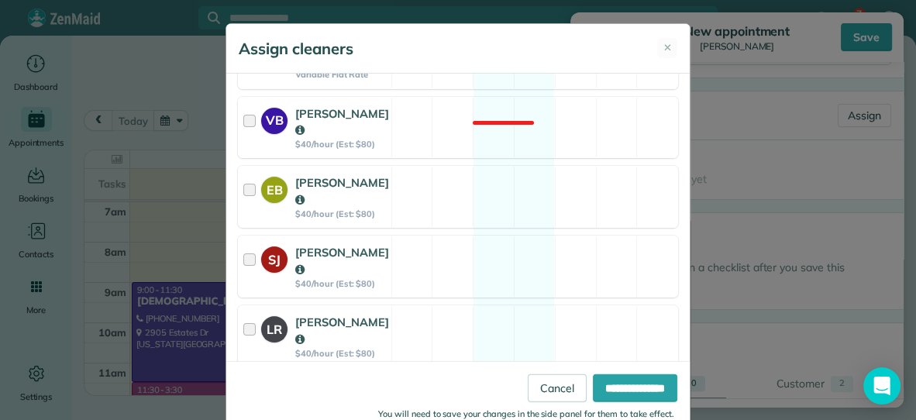 The width and height of the screenshot is (916, 420). Describe the element at coordinates (274, 327) in the screenshot. I see `strong: LR` at that location.